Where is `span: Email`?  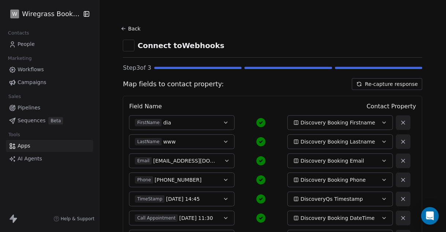 span: Email is located at coordinates (143, 161).